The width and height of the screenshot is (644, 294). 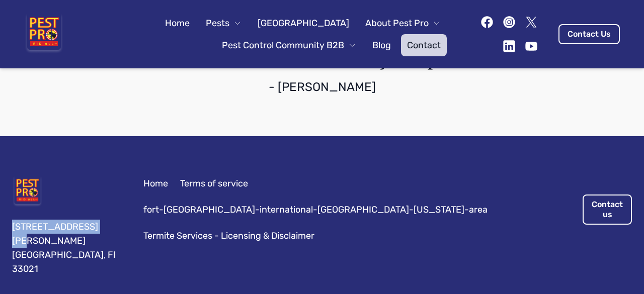 I want to click on span: Pests, so click(x=217, y=23).